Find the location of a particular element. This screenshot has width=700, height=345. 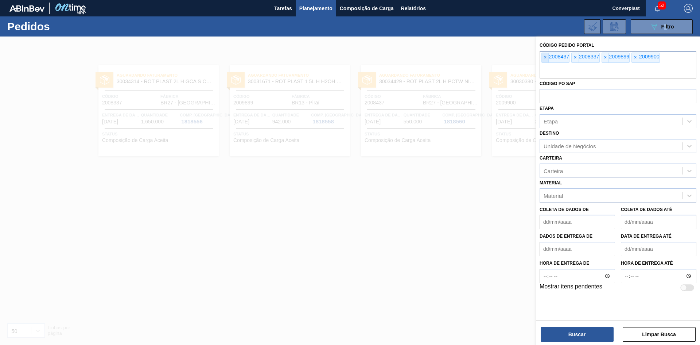

font: Código Pedido Portal is located at coordinates (567, 45).